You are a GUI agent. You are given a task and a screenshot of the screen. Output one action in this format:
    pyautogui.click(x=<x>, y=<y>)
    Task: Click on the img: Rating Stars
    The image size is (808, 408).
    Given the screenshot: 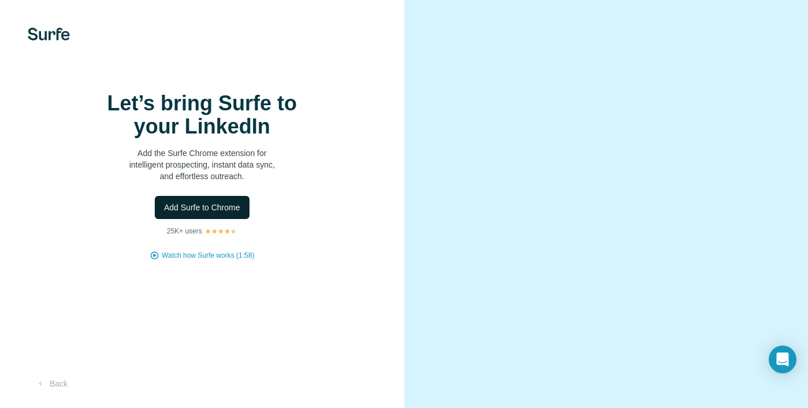 What is the action you would take?
    pyautogui.click(x=221, y=231)
    